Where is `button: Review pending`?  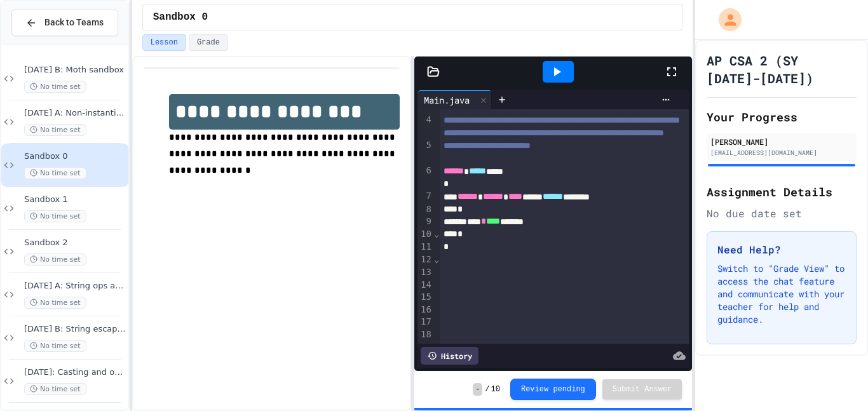
button: Review pending is located at coordinates (553, 390).